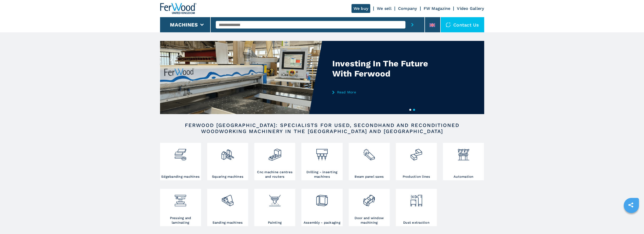 The width and height of the screenshot is (644, 234). Describe the element at coordinates (416, 162) in the screenshot. I see `a: Production lines` at that location.